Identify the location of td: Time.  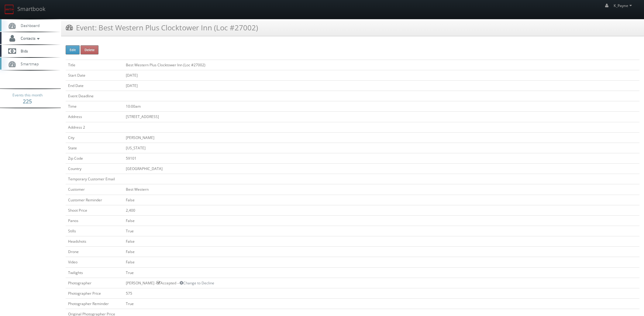
(95, 106).